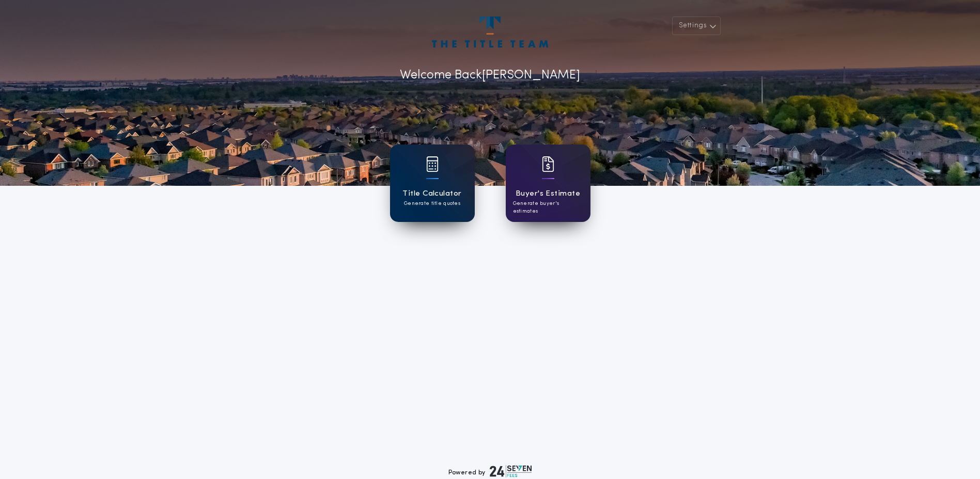 This screenshot has height=479, width=980. I want to click on img: account-logo, so click(490, 32).